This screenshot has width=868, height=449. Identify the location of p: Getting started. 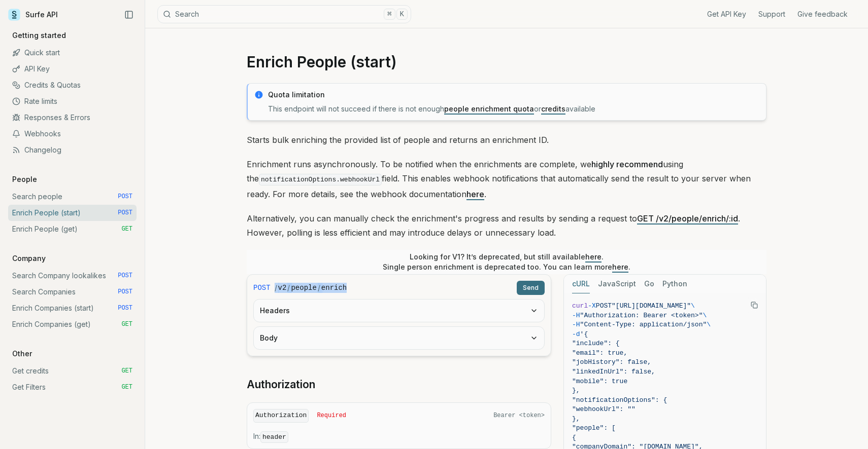
(39, 35).